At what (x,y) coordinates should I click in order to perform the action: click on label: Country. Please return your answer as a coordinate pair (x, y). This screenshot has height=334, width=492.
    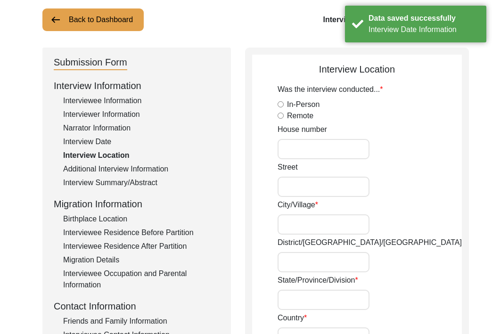
    Looking at the image, I should click on (292, 318).